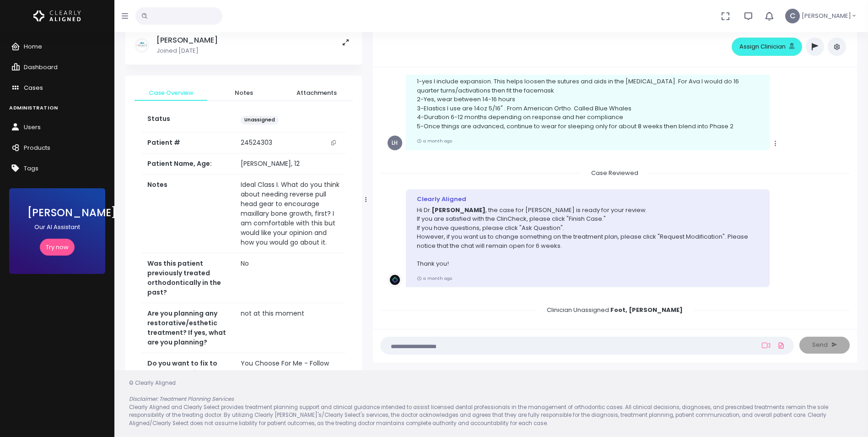 Image resolution: width=868 pixels, height=437 pixels. What do you see at coordinates (171, 93) in the screenshot?
I see `span: Case Overview` at bounding box center [171, 93].